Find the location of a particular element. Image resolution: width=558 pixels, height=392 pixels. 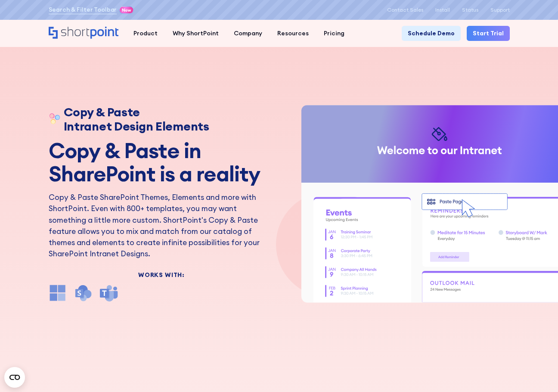

div: Works With: is located at coordinates (162, 275).